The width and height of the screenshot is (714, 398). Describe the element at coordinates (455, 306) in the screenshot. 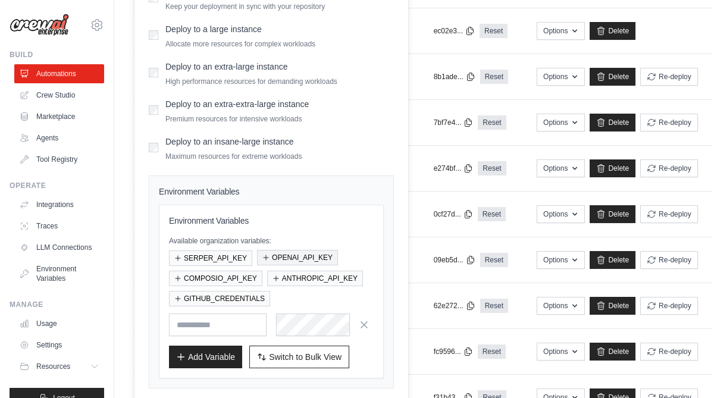

I see `button: 62e272...` at that location.